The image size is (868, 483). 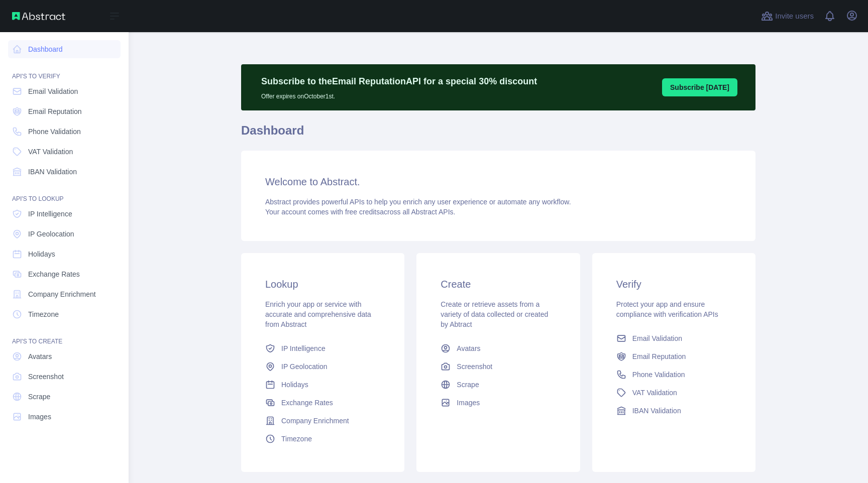 What do you see at coordinates (399, 81) in the screenshot?
I see `p: Subscribe to the Email Reputation API for a special 30 % discount` at bounding box center [399, 81].